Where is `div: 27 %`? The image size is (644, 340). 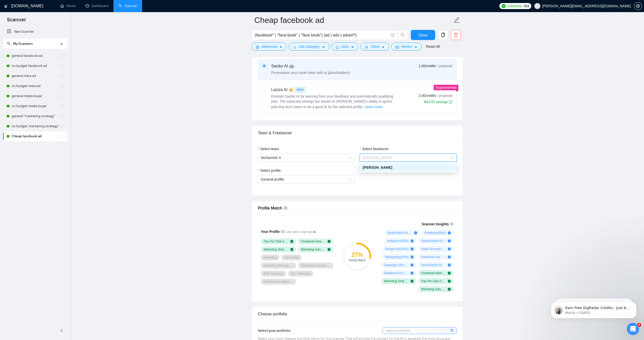 div: 27 % is located at coordinates (357, 255).